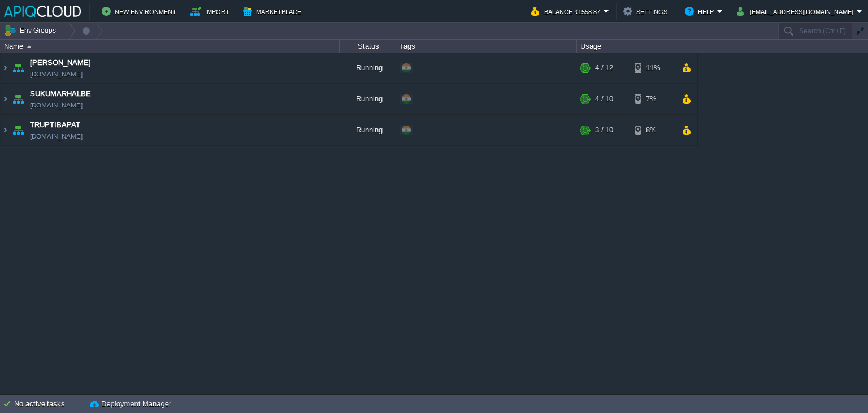 Image resolution: width=868 pixels, height=413 pixels. What do you see at coordinates (701, 11) in the screenshot?
I see `button: Help` at bounding box center [701, 11].